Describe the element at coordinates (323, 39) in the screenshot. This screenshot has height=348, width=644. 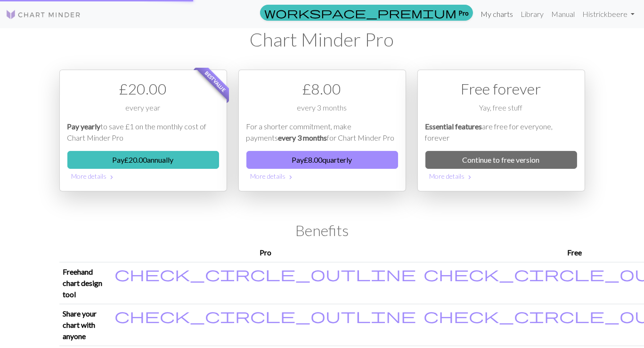
I see `h1: Chart Minder Pro` at that location.